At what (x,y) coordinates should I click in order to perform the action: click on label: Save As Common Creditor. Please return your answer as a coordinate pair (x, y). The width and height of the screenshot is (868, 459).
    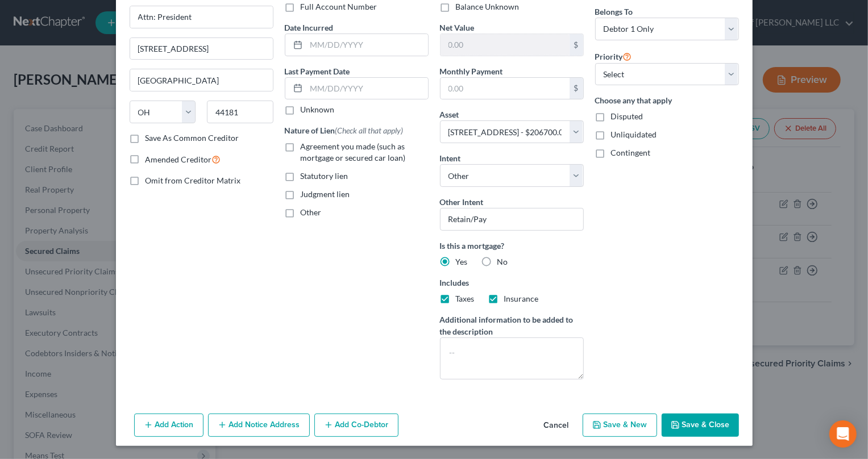
    Looking at the image, I should click on (193, 138).